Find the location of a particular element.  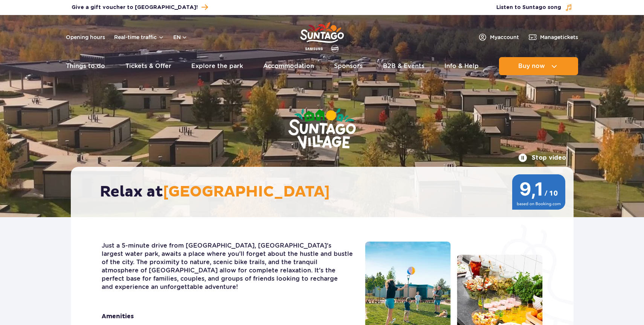

strong: Amenities is located at coordinates (228, 316).